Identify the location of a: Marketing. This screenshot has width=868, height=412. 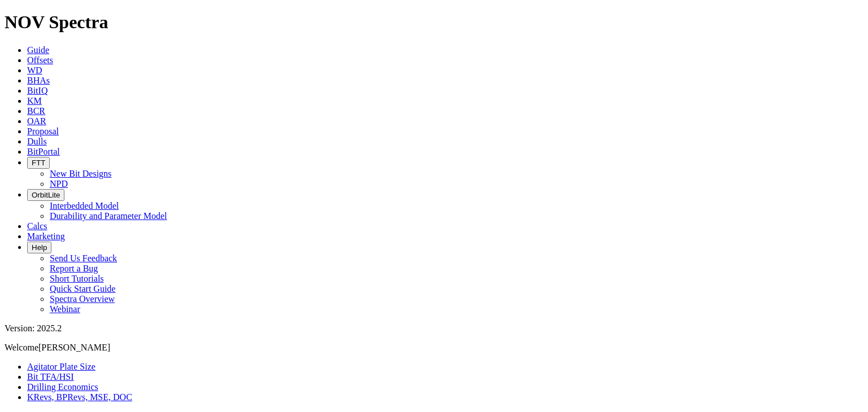
(46, 236).